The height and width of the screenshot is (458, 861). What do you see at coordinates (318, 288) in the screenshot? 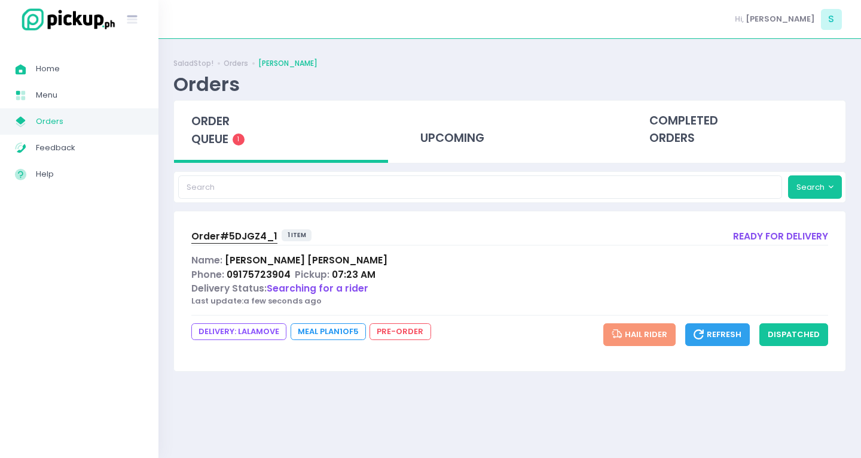
I see `span: Searching for a rider` at bounding box center [318, 288].